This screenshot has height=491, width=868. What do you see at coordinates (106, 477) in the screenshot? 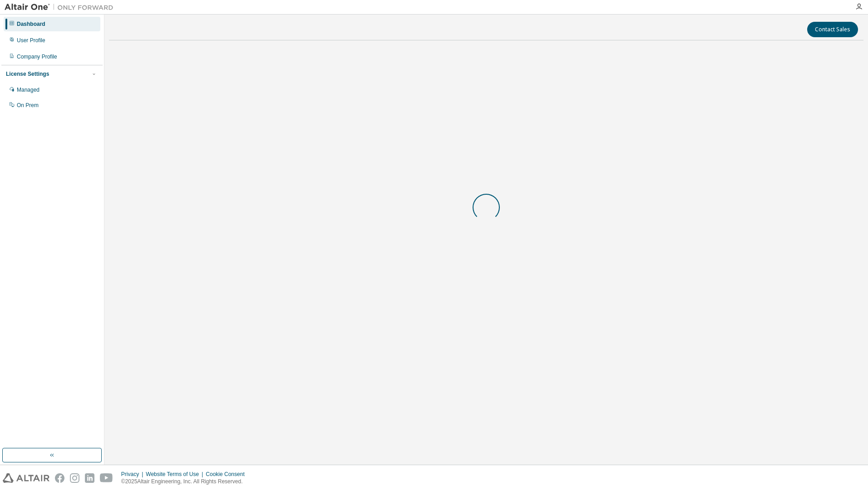
I see `img: youtube.svg` at bounding box center [106, 477].